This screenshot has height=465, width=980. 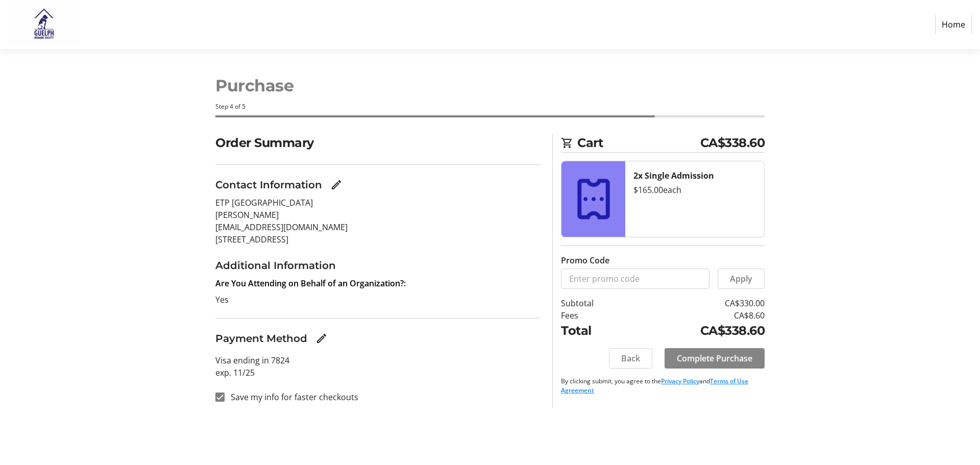 I want to click on h1: Purchase, so click(x=490, y=86).